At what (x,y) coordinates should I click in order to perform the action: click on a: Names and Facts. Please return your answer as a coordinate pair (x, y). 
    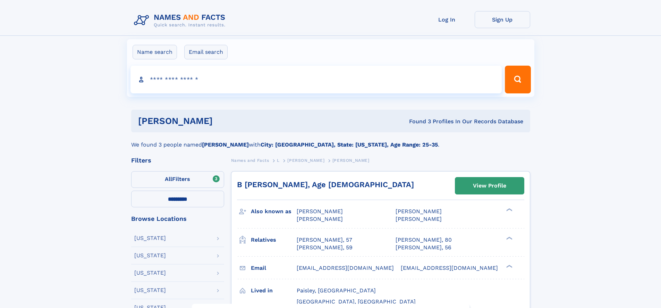
    Looking at the image, I should click on (250, 160).